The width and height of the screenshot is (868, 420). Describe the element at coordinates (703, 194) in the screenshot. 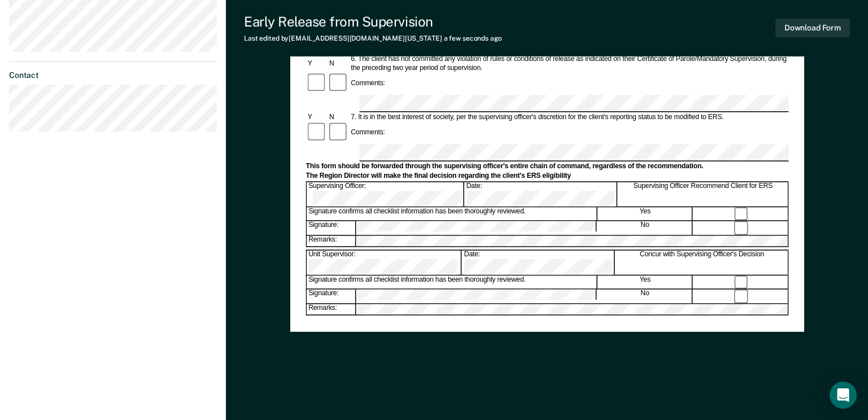

I see `div: Supervising Officer Recommend Client for ERS` at that location.